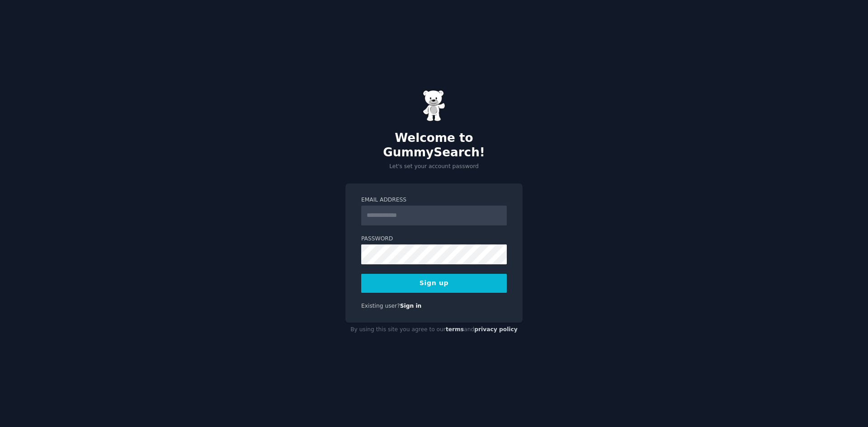  What do you see at coordinates (455, 329) in the screenshot?
I see `a: terms` at bounding box center [455, 329].